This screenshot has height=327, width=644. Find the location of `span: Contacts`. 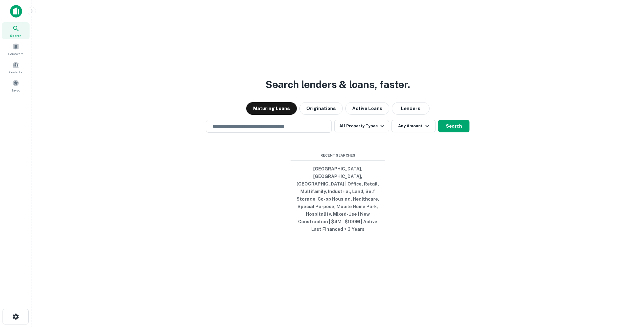

span: Contacts is located at coordinates (16, 72).